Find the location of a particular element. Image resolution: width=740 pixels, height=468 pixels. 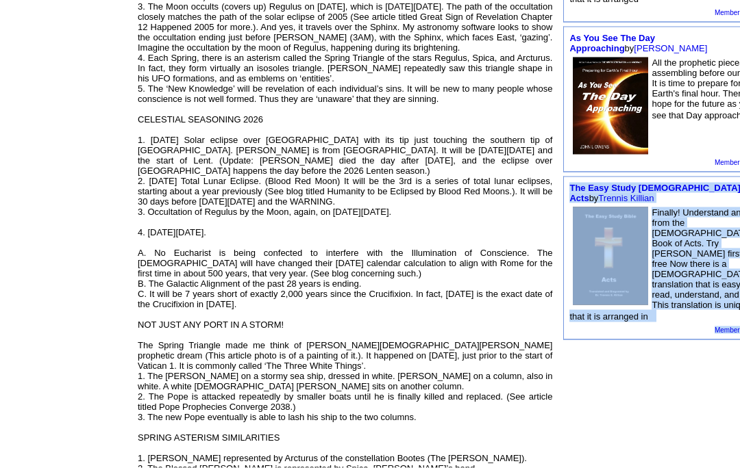

img: 48154.jpg is located at coordinates (610, 256).